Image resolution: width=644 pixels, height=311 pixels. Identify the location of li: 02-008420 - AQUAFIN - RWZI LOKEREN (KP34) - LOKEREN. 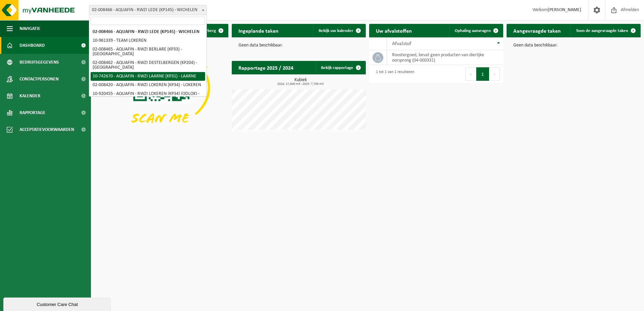
(148, 85).